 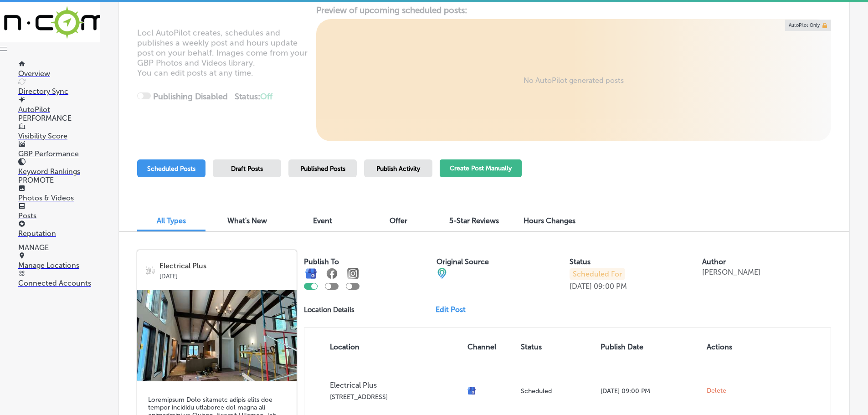 I want to click on span: All Types, so click(x=172, y=220).